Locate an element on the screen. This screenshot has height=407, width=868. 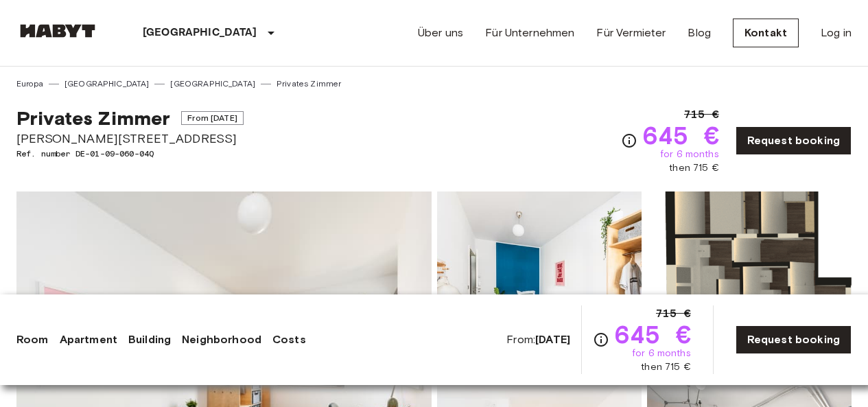
span: Ref. number DE-01-09-060-04Q is located at coordinates (130, 154).